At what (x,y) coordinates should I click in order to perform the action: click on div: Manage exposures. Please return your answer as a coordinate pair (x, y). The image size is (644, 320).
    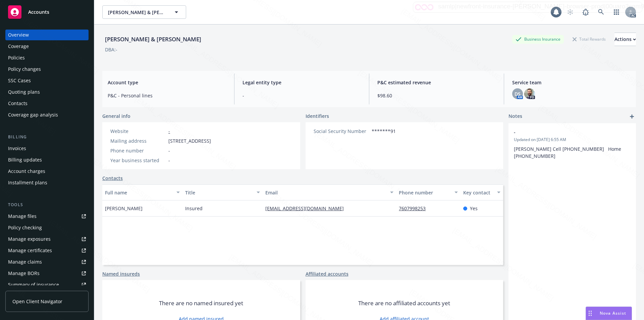
    Looking at the image, I should click on (29, 239).